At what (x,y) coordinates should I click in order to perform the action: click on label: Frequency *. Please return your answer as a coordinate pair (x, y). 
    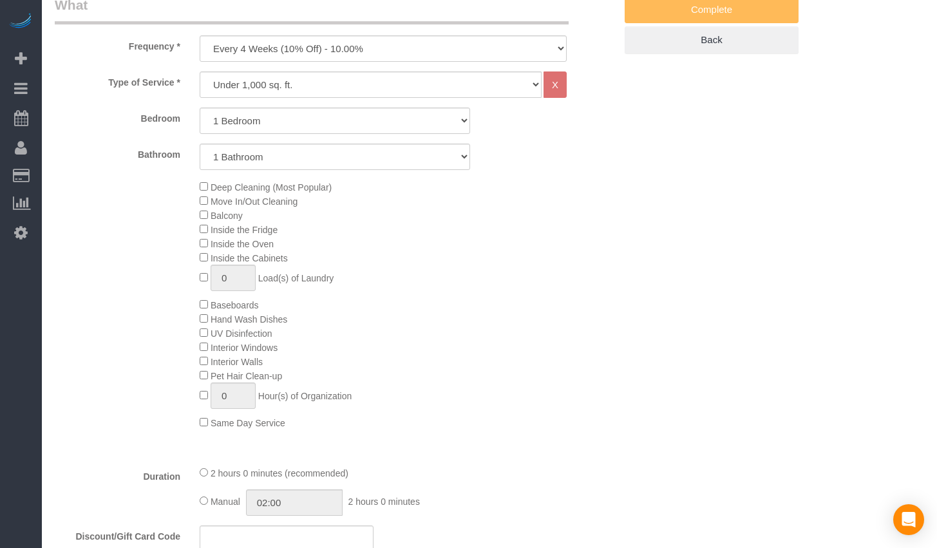
    Looking at the image, I should click on (117, 44).